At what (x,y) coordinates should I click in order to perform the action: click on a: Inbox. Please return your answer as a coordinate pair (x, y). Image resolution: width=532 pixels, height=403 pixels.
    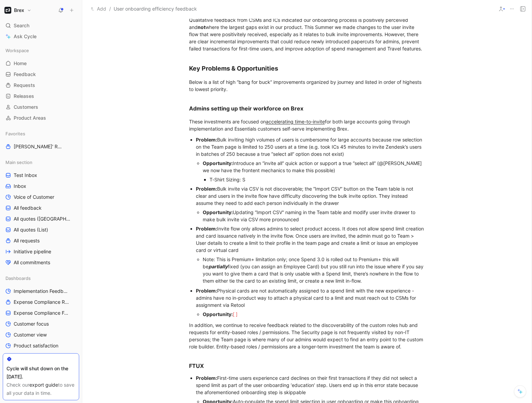
    Looking at the image, I should click on (41, 186).